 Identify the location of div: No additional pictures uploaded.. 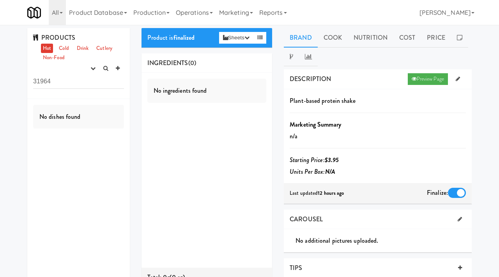
(384, 241).